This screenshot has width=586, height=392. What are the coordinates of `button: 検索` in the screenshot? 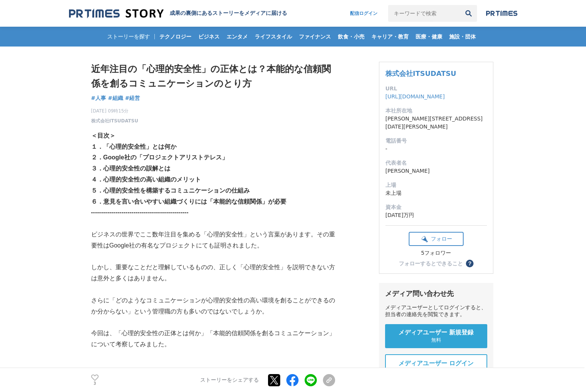 It's located at (469, 13).